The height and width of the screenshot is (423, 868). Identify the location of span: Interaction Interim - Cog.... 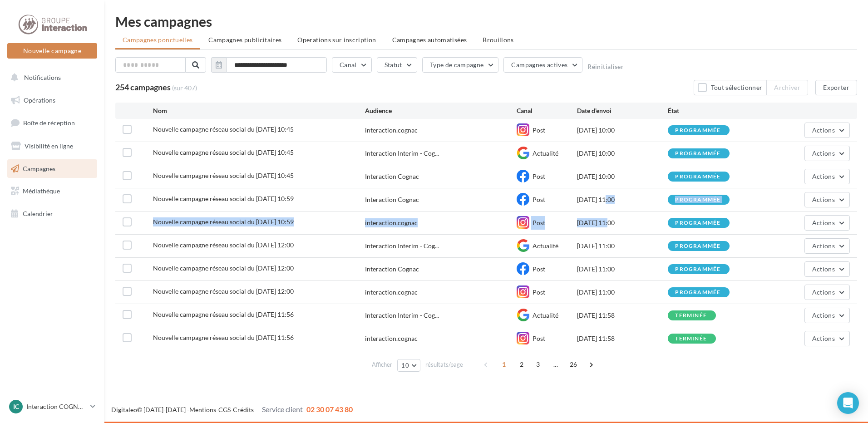
(402, 315).